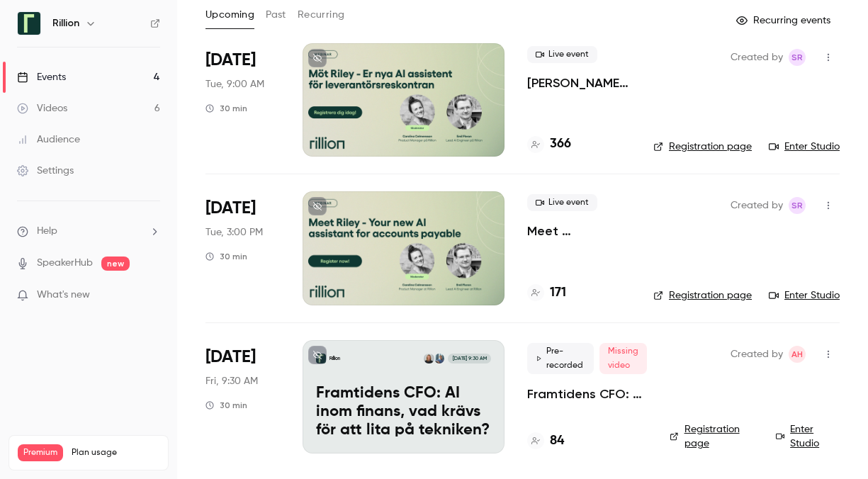 The height and width of the screenshot is (479, 868). What do you see at coordinates (40, 453) in the screenshot?
I see `span: Premium` at bounding box center [40, 453].